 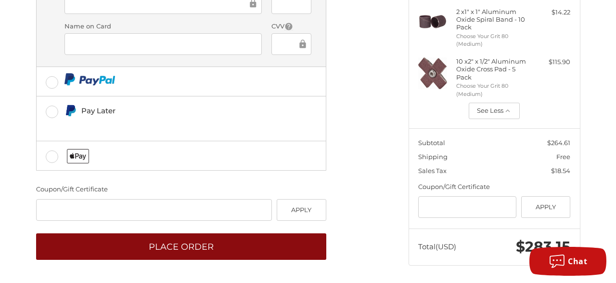 I want to click on button: See Less, so click(x=494, y=111).